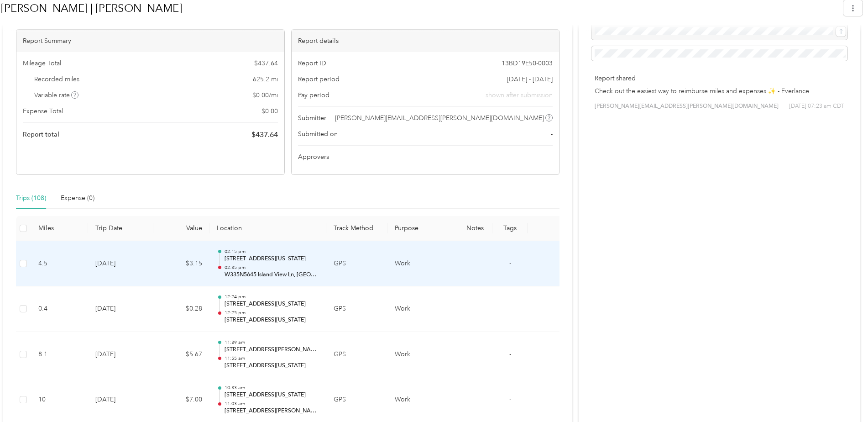 This screenshot has width=868, height=422. I want to click on span: Report period, so click(318, 79).